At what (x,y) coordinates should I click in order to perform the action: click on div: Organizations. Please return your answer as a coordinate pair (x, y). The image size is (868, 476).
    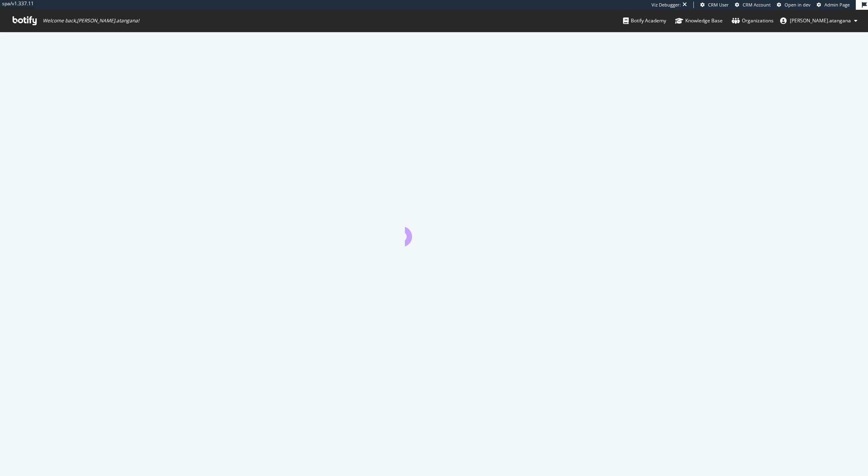
    Looking at the image, I should click on (752, 20).